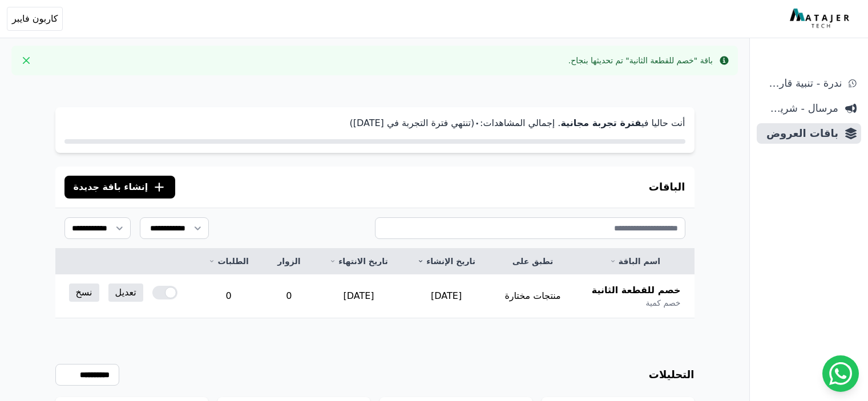 This screenshot has width=868, height=401. Describe the element at coordinates (533, 296) in the screenshot. I see `td: منتجات مختارة` at that location.